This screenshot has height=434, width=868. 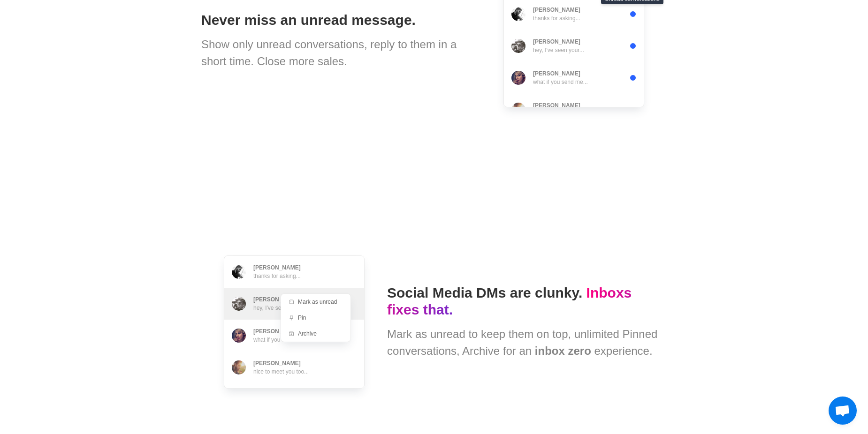 What do you see at coordinates (562, 351) in the screenshot?
I see `span: inbox zero` at bounding box center [562, 351].